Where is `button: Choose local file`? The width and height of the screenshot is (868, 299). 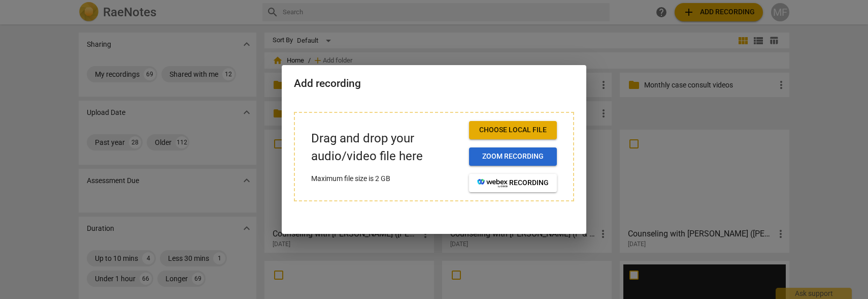
button: Choose local file is located at coordinates (513, 130).